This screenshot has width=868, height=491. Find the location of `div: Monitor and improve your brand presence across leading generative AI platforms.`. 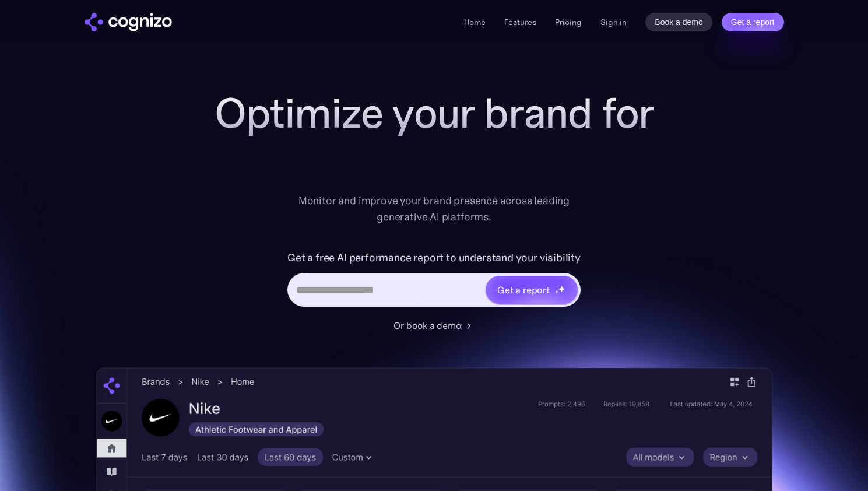

div: Monitor and improve your brand presence across leading generative AI platforms. is located at coordinates (434, 209).